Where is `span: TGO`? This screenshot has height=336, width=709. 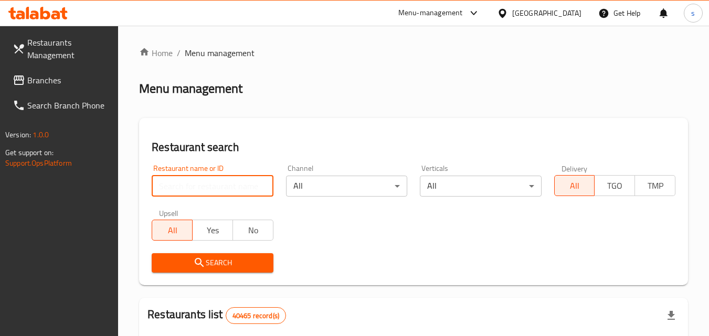 span: TGO is located at coordinates (614, 186).